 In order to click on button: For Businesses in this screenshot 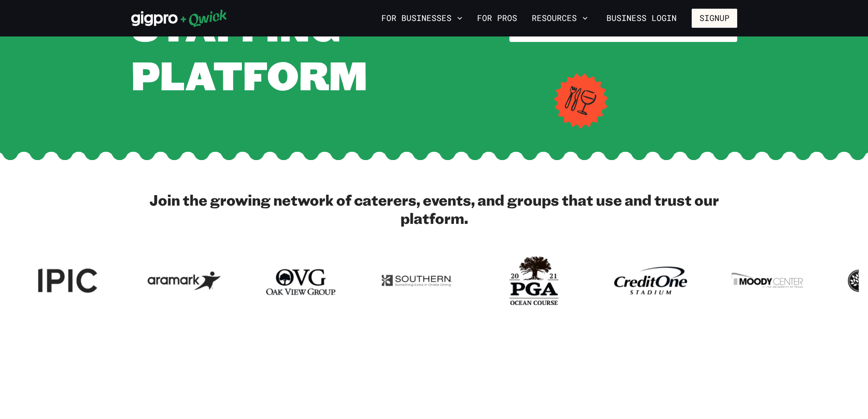, I will do `click(422, 18)`.